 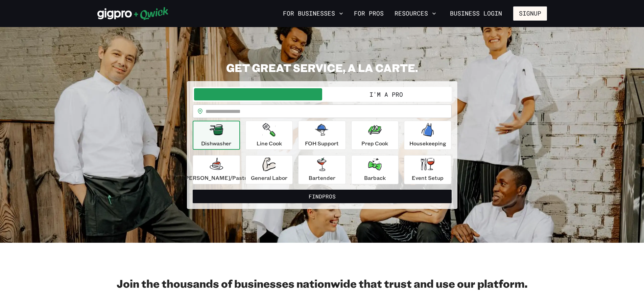 I want to click on button: FindPros, so click(x=322, y=196).